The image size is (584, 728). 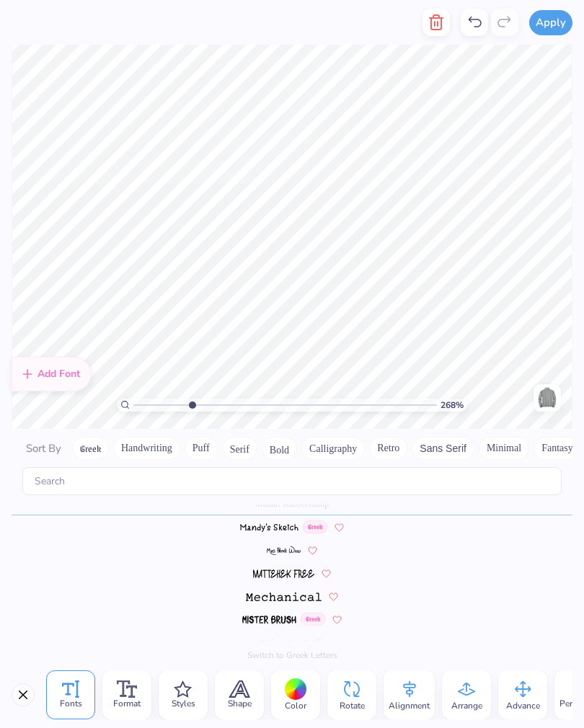 What do you see at coordinates (70, 704) in the screenshot?
I see `span: Fonts` at bounding box center [70, 704].